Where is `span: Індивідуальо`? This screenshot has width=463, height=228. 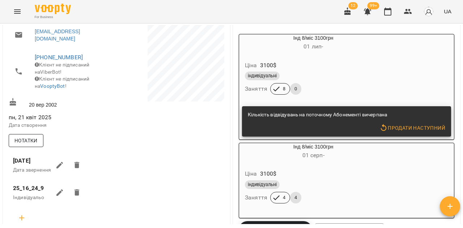
span: Індивідуальо is located at coordinates (29, 197).